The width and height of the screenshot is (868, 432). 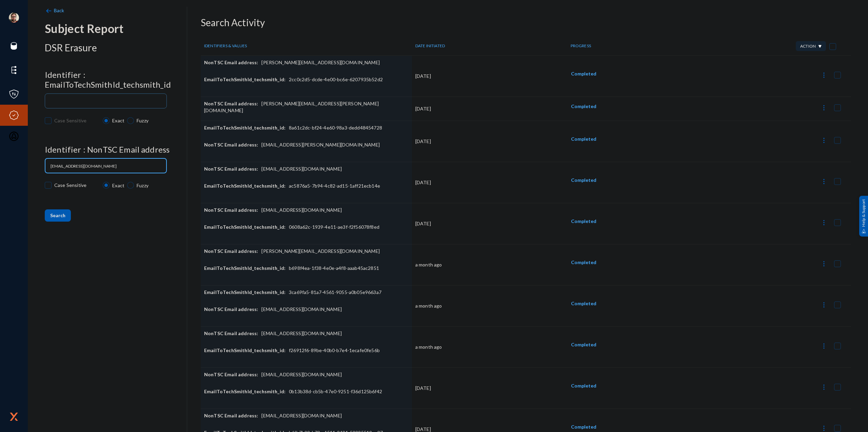 I want to click on img: back-arrow.svg, so click(x=49, y=11).